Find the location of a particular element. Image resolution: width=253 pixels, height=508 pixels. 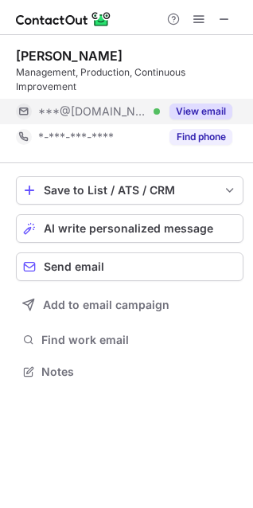

img: ContactOut v5.3.10 is located at coordinates (64, 19).